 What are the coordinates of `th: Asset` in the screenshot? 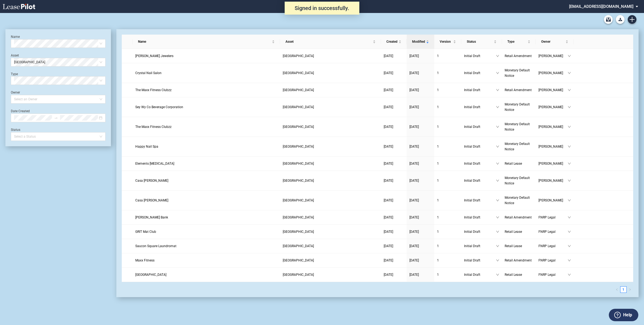 It's located at (330, 42).